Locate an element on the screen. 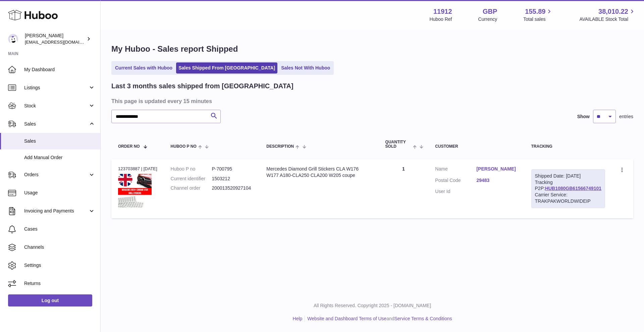 The height and width of the screenshot is (332, 644). li: and is located at coordinates (379, 319).